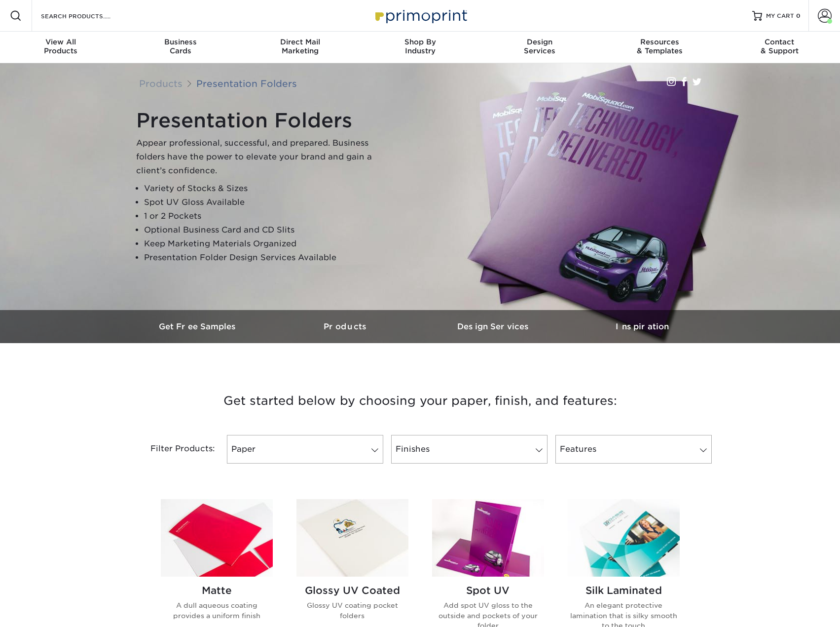  I want to click on span: MY CART, so click(780, 16).